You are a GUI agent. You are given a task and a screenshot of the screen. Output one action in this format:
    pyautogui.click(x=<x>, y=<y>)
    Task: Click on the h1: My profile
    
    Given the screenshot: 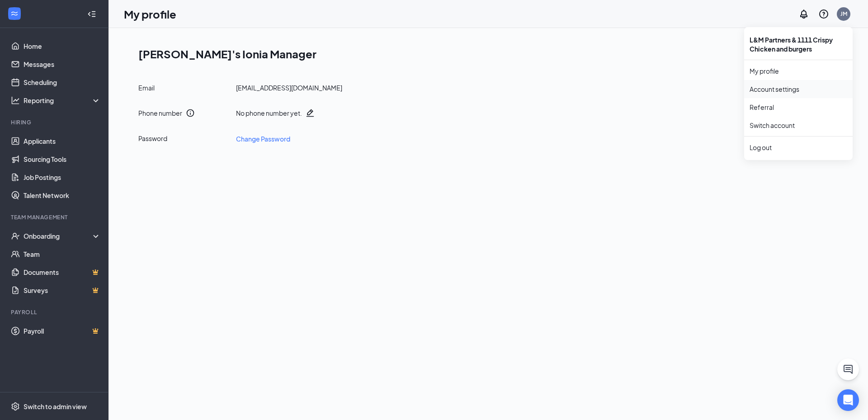 What is the action you would take?
    pyautogui.click(x=150, y=14)
    